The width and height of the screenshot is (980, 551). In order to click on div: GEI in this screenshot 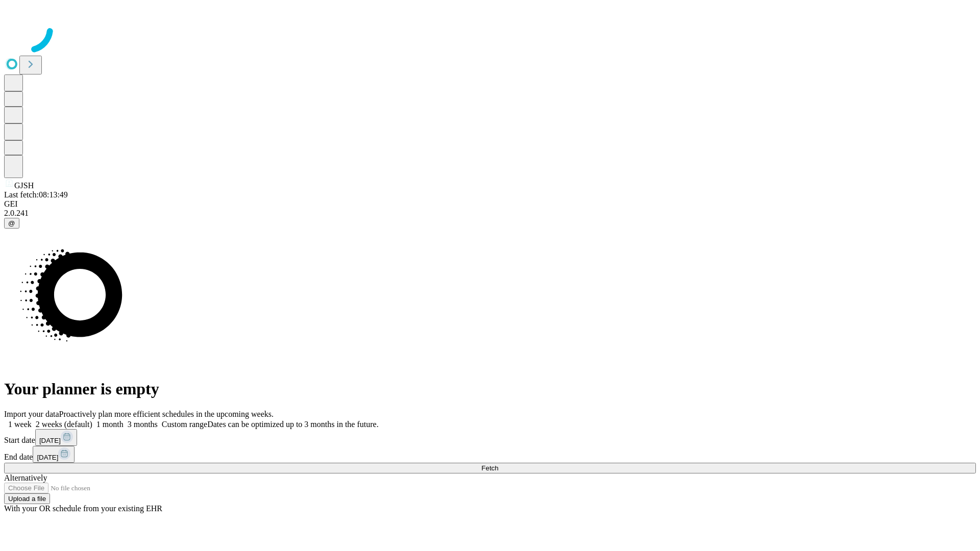, I will do `click(490, 204)`.